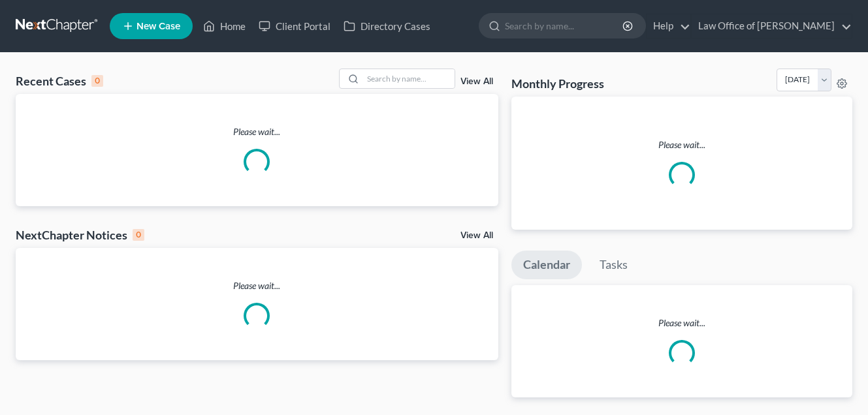 This screenshot has width=868, height=415. Describe the element at coordinates (386, 26) in the screenshot. I see `a: Directory Cases` at that location.